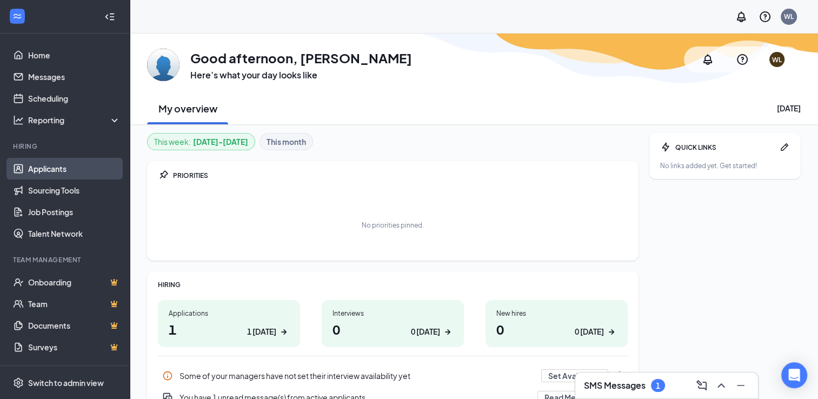 The image size is (818, 399). What do you see at coordinates (725, 165) in the screenshot?
I see `div: No links added yet. Get started!` at bounding box center [725, 165].